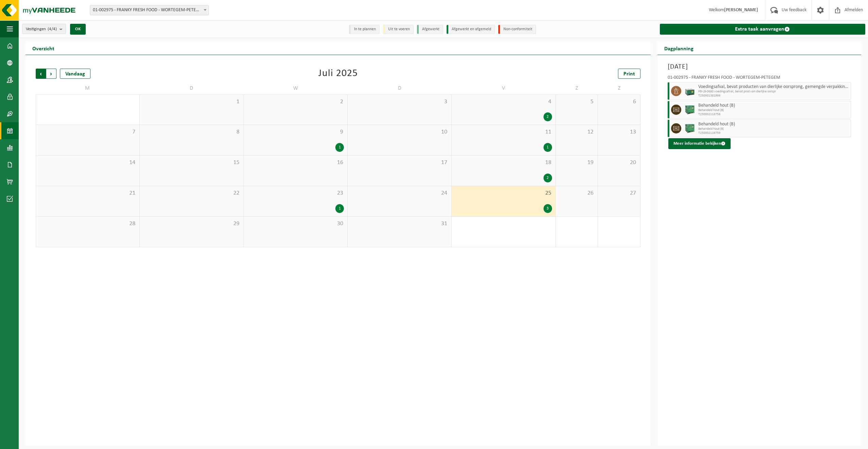  I want to click on span: 23, so click(295, 193).